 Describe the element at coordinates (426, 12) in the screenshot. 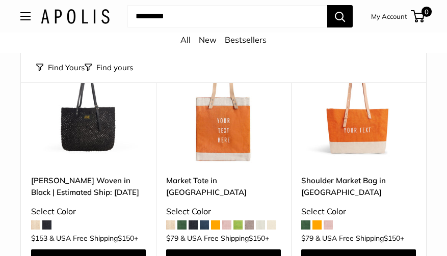

I see `span: 0` at that location.